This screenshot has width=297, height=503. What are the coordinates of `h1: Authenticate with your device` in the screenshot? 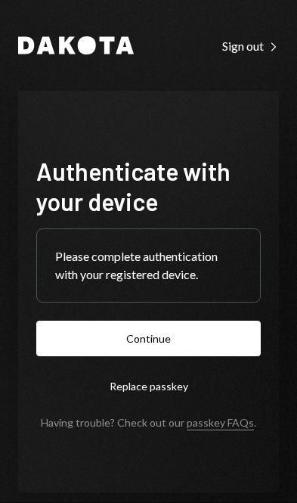 It's located at (148, 186).